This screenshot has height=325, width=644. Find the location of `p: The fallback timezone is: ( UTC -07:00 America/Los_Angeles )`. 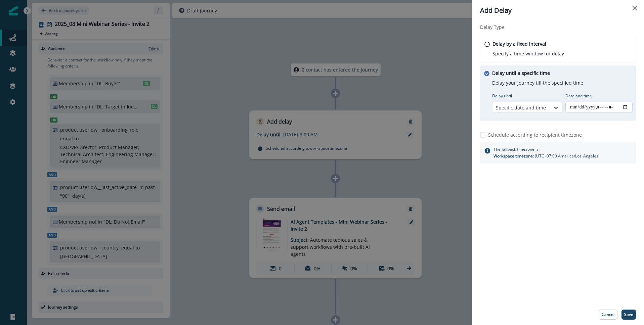

p: The fallback timezone is: ( UTC -07:00 America/Los_Angeles ) is located at coordinates (546, 153).